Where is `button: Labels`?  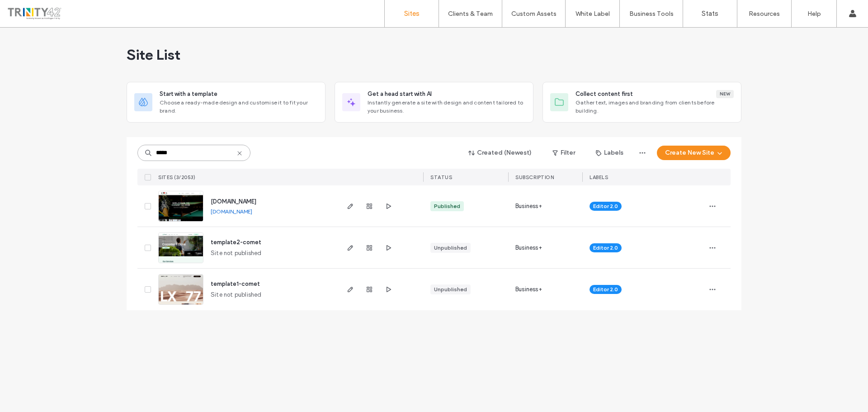 button: Labels is located at coordinates (609, 153).